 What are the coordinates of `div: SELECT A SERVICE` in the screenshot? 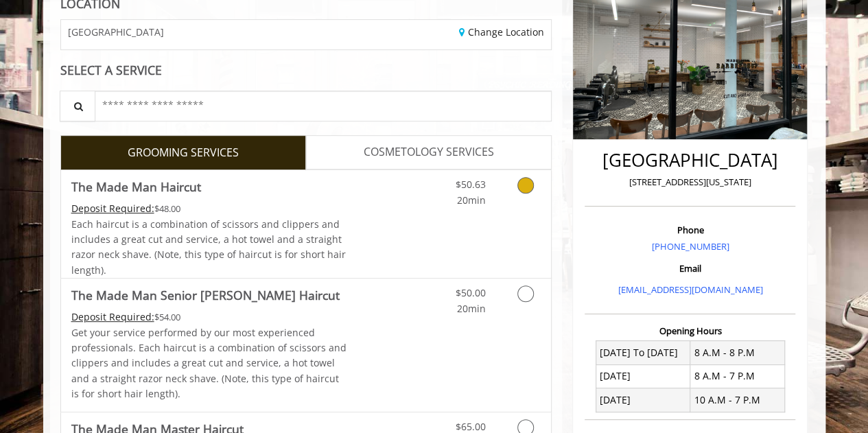 It's located at (306, 70).